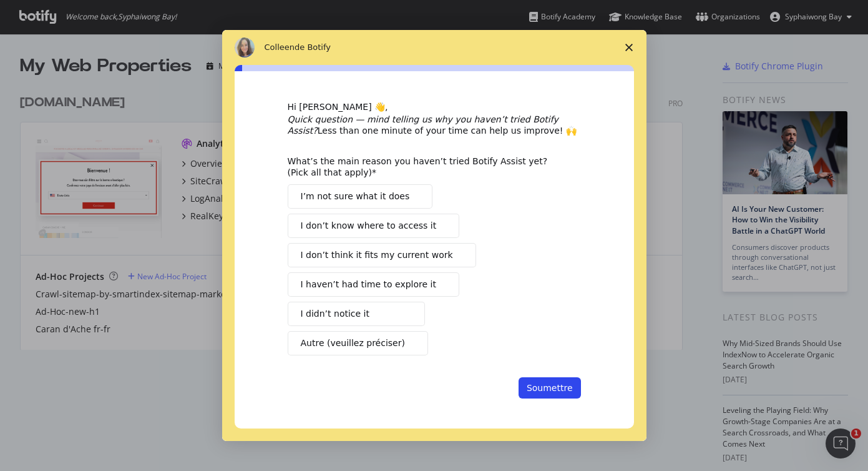 The height and width of the screenshot is (471, 868). What do you see at coordinates (368, 284) in the screenshot?
I see `span: I haven’t had time to explore it` at bounding box center [368, 284].